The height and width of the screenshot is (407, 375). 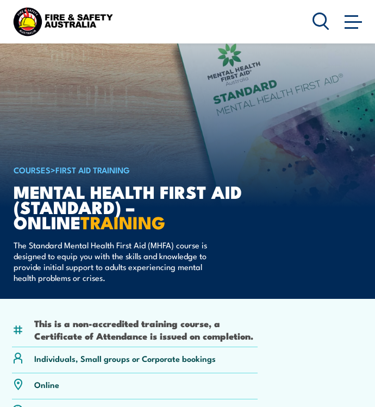 What do you see at coordinates (148, 206) in the screenshot?
I see `h1: Mental Health First Aid (Standard) – Online` at bounding box center [148, 206].